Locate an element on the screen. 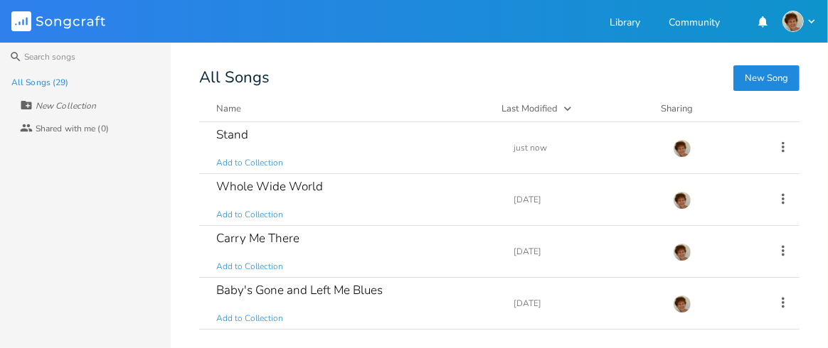  div: Baby's Gone and Left Me Blues is located at coordinates (299, 290).